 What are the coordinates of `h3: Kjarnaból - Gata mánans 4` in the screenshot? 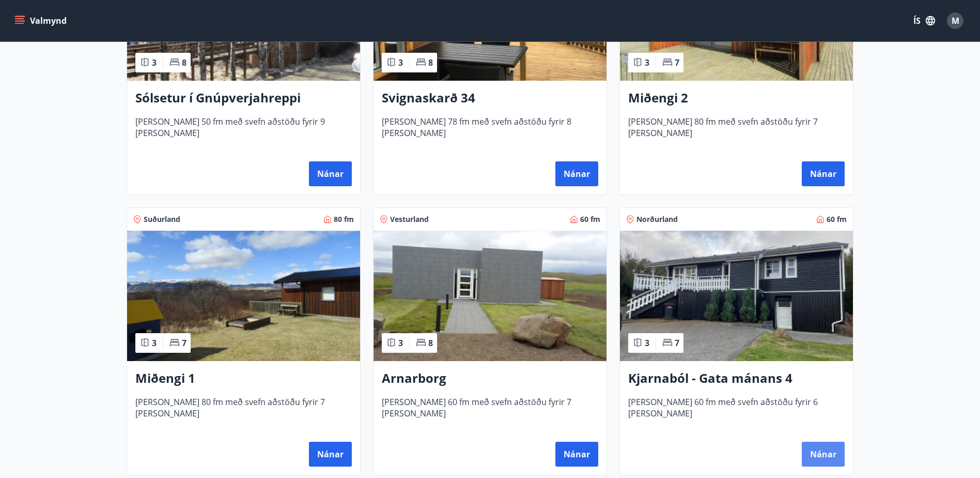 It's located at (736, 378).